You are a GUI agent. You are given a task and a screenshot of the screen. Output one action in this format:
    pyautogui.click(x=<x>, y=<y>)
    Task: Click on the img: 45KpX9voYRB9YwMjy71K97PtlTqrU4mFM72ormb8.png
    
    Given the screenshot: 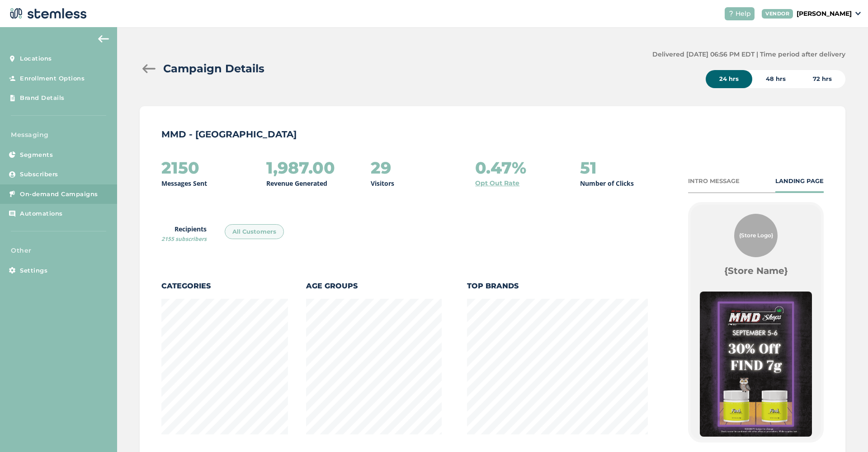 What is the action you would take?
    pyautogui.click(x=756, y=364)
    